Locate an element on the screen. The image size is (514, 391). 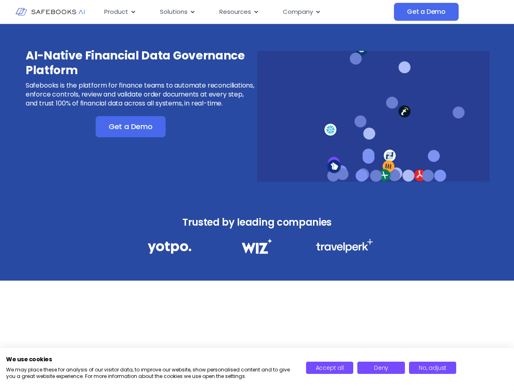
h2: We use cookies is located at coordinates (150, 359).